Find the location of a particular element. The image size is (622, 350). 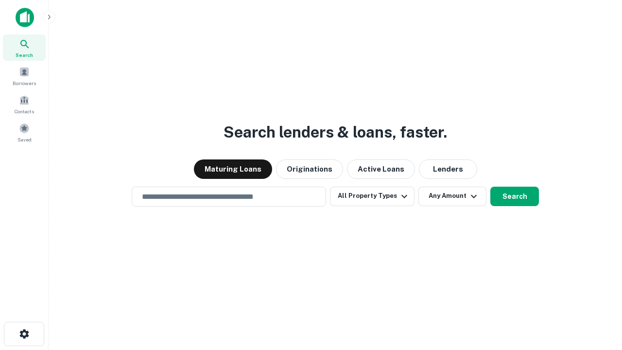

h3: Search lenders & loans, faster. is located at coordinates (335, 132).